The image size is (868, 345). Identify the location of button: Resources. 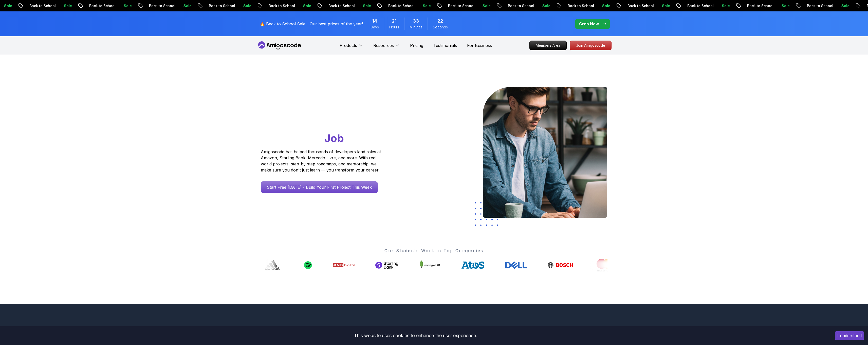
(387, 48).